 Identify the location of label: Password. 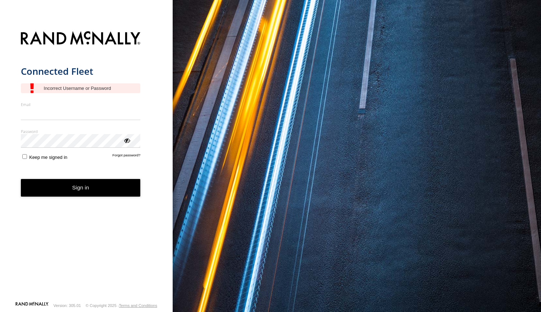
(81, 131).